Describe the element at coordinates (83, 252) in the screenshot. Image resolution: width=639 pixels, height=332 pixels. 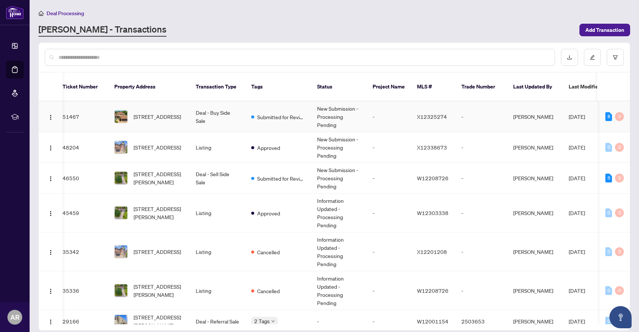
I see `td: 35342` at that location.